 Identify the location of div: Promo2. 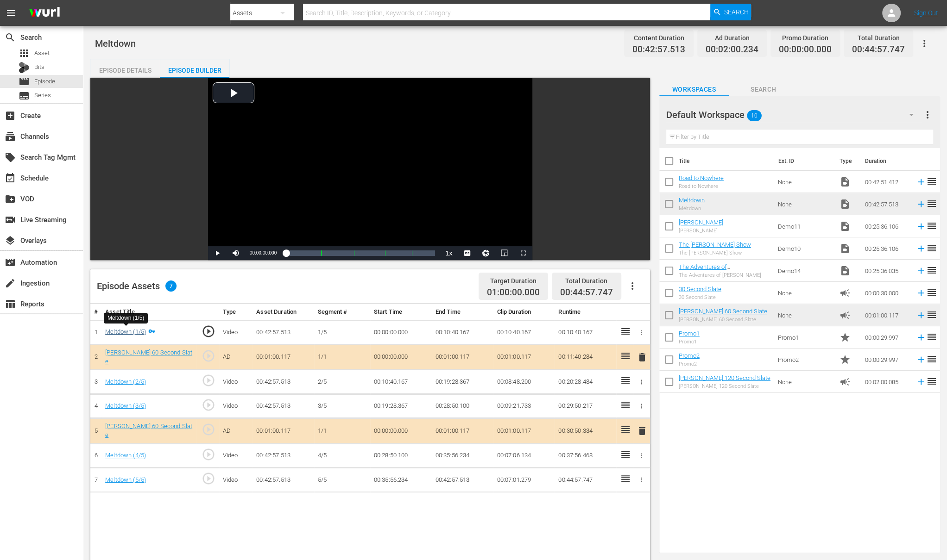
(689, 364).